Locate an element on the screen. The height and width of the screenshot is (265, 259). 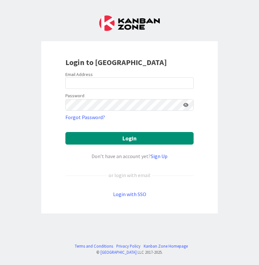
a: Kanban Zone Homepage is located at coordinates (166, 246).